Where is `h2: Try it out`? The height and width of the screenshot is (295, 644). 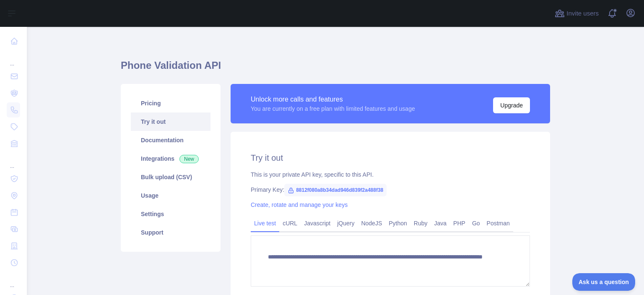
h2: Try it out is located at coordinates (391, 158).